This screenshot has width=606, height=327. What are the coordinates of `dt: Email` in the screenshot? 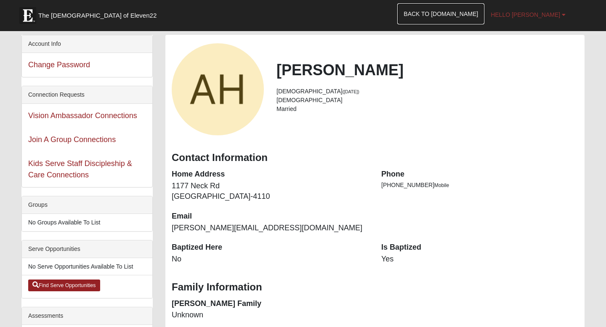 It's located at (270, 217).